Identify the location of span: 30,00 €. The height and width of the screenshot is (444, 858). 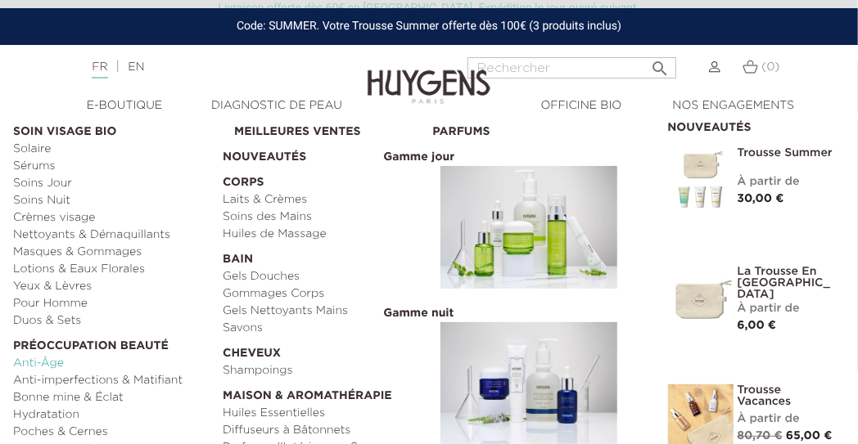
(760, 199).